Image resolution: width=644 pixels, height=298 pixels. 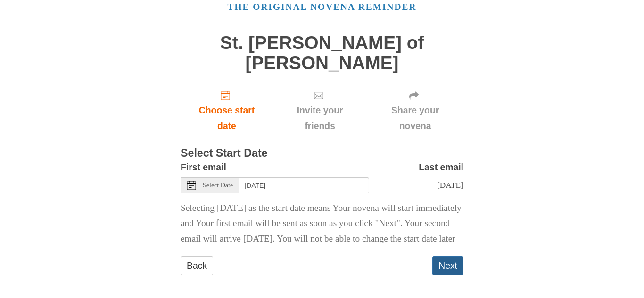 What do you see at coordinates (320, 118) in the screenshot?
I see `span: Invite your friends` at bounding box center [320, 118].